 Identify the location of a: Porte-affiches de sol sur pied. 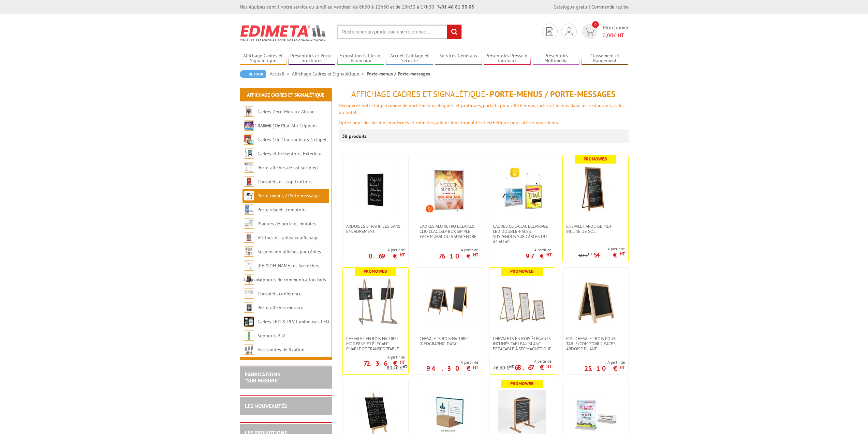
(287, 168).